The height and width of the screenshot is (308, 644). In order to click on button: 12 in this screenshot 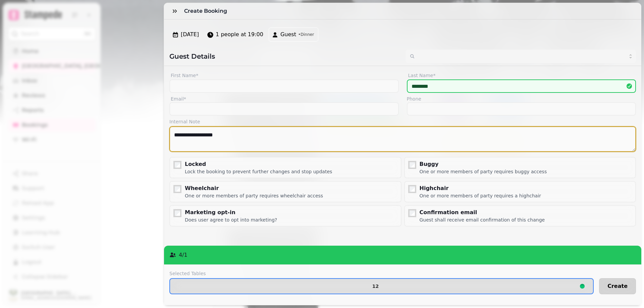, I will do `click(381, 287)`.